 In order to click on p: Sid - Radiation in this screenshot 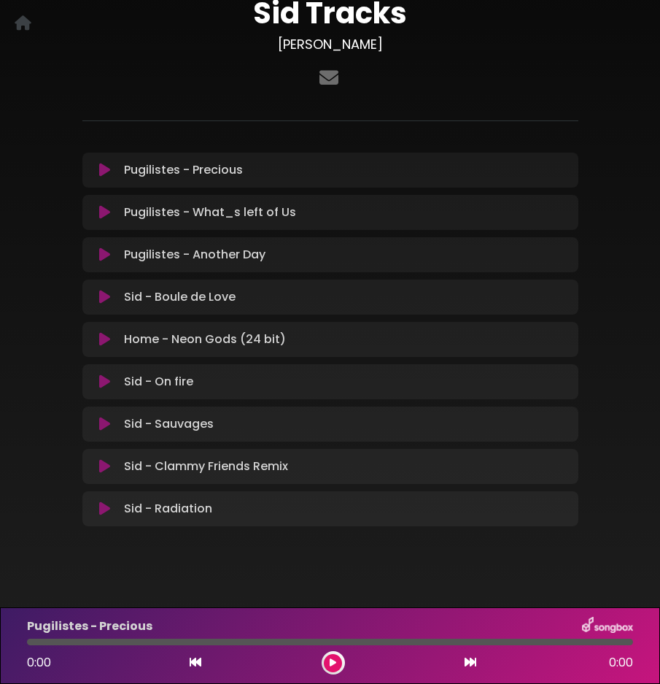, I will do `click(168, 509)`.